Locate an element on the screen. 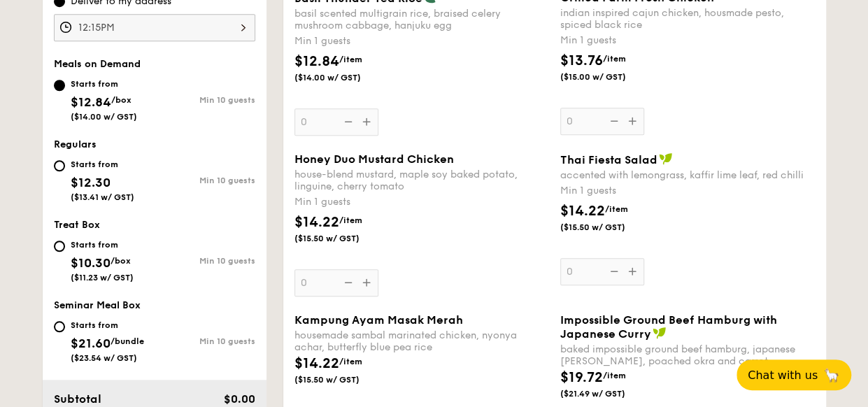  span: $21.60 is located at coordinates (90, 343).